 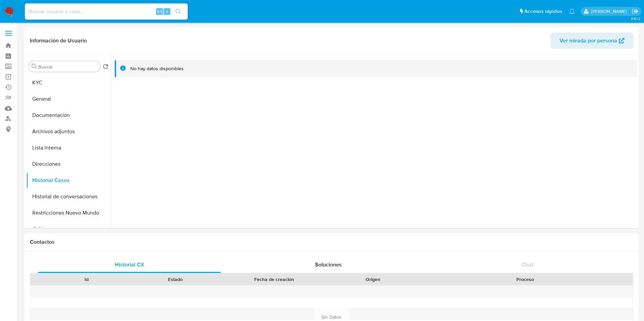 What do you see at coordinates (178, 12) in the screenshot?
I see `button: search-icon` at bounding box center [178, 12].